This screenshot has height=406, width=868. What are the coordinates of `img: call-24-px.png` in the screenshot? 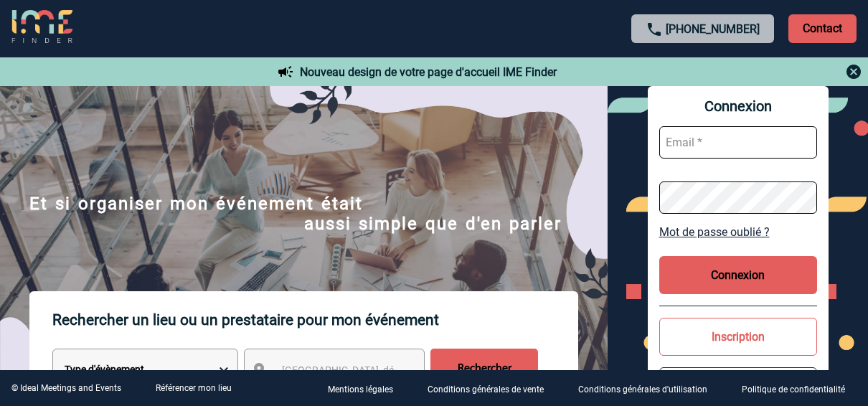 It's located at (654, 29).